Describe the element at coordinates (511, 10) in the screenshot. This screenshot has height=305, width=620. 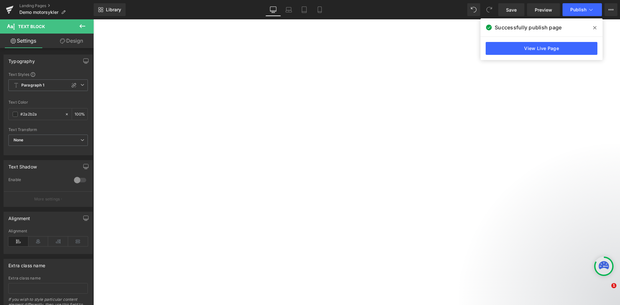
I see `span: Save` at that location.